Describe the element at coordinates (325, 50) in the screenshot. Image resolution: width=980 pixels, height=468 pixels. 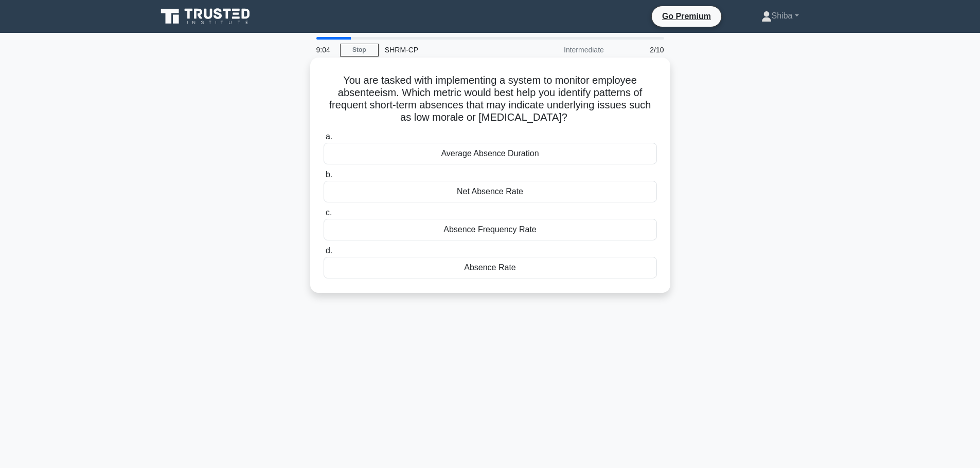
I see `div: 9:04` at that location.